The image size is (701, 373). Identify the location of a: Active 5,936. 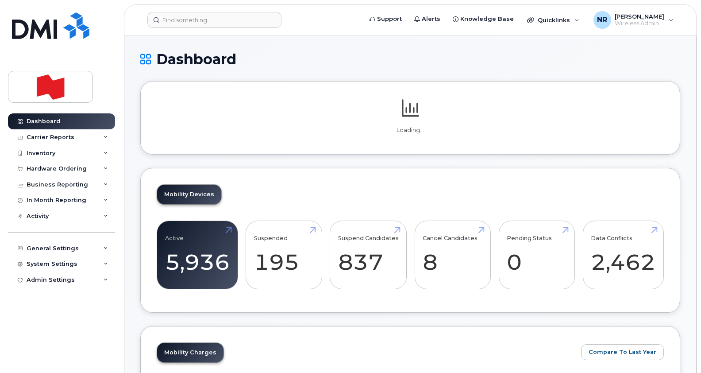
(197, 255).